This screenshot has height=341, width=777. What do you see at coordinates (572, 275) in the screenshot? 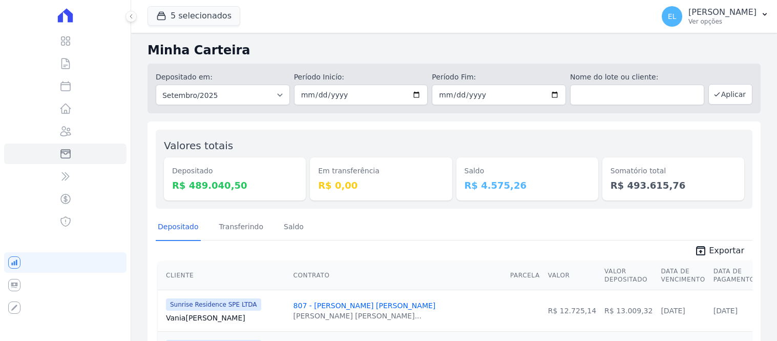
I see `th: Valor` at bounding box center [572, 275].